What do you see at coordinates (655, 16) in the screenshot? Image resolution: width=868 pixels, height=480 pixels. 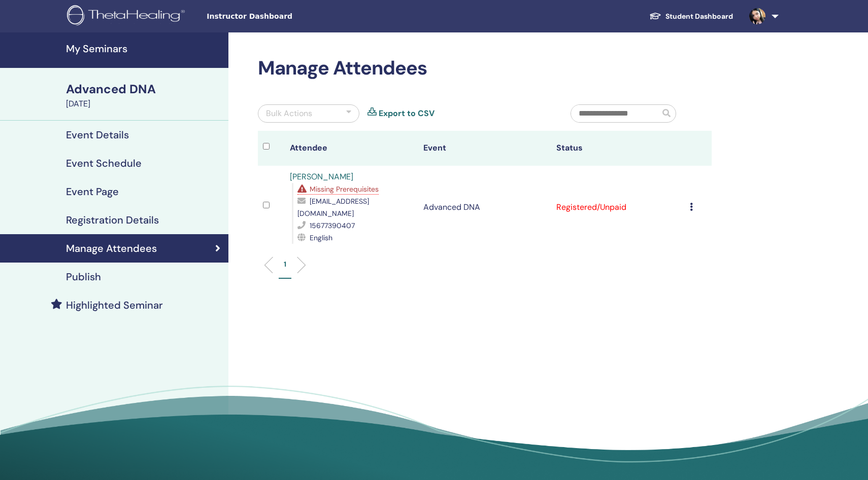 I see `img: graduation-cap-white.svg` at bounding box center [655, 16].